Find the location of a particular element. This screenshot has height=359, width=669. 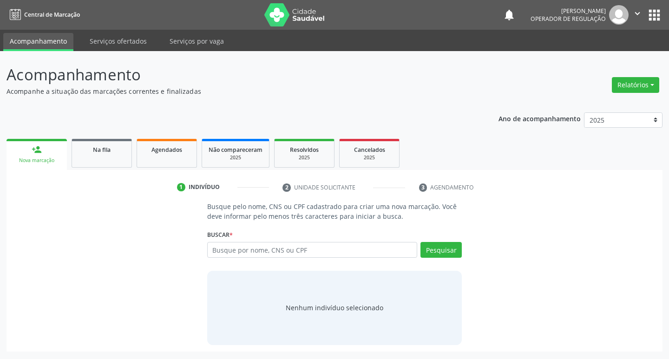

a: Central de Marcação is located at coordinates (43, 14).